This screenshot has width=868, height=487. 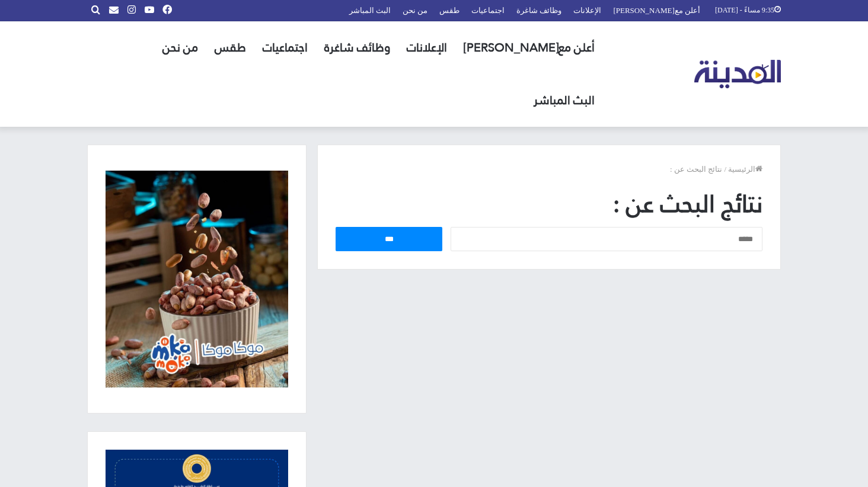 I want to click on a: من نحن, so click(x=180, y=47).